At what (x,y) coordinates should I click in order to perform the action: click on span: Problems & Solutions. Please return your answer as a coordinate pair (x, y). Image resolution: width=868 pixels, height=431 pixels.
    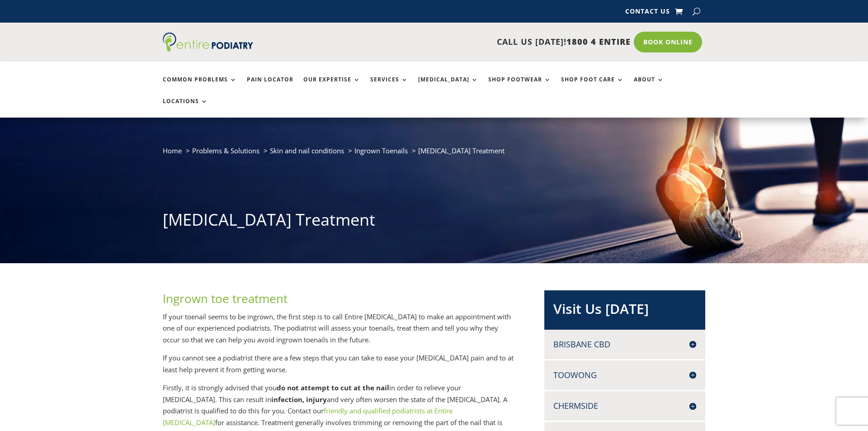
    Looking at the image, I should click on (226, 151).